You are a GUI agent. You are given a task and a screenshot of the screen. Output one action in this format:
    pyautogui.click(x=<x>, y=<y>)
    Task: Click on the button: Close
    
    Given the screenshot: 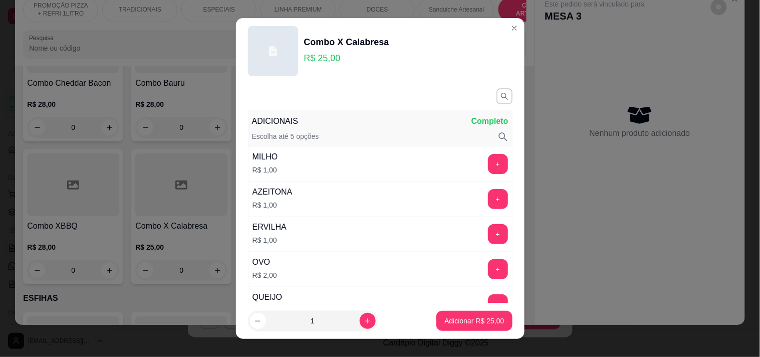 What is the action you would take?
    pyautogui.click(x=514, y=28)
    